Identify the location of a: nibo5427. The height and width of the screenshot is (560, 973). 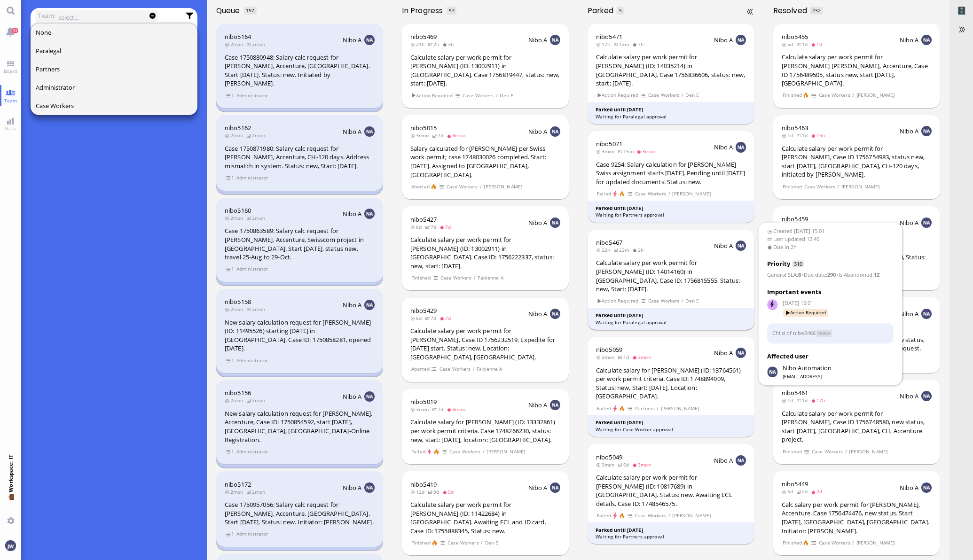
(424, 219).